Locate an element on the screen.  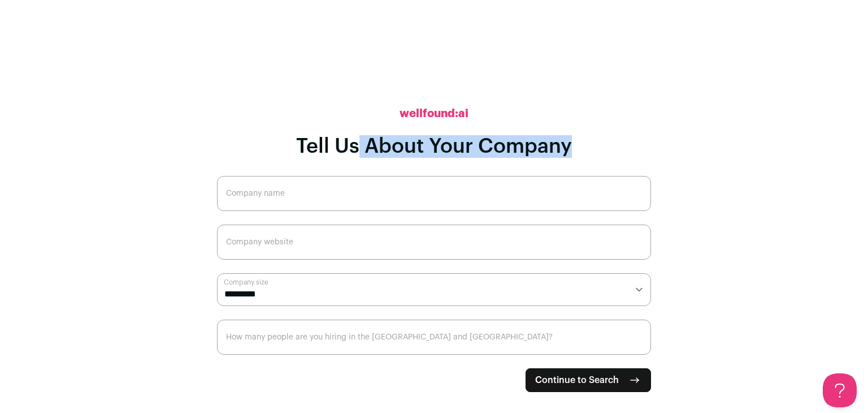
input: How many people are you hiring in the US and Canada? is located at coordinates (434, 337).